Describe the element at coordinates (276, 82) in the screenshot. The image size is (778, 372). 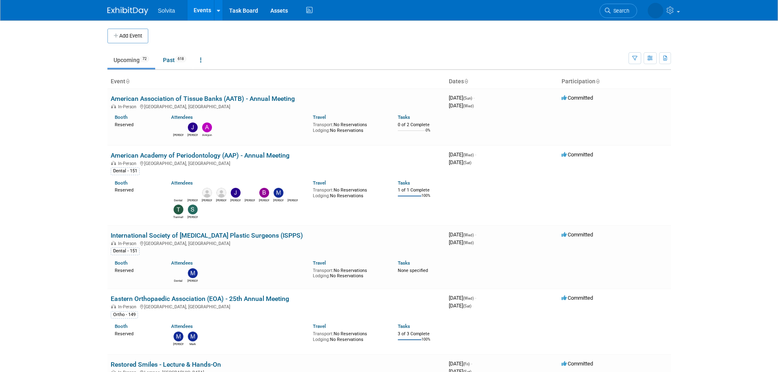
I see `th: Event` at that location.